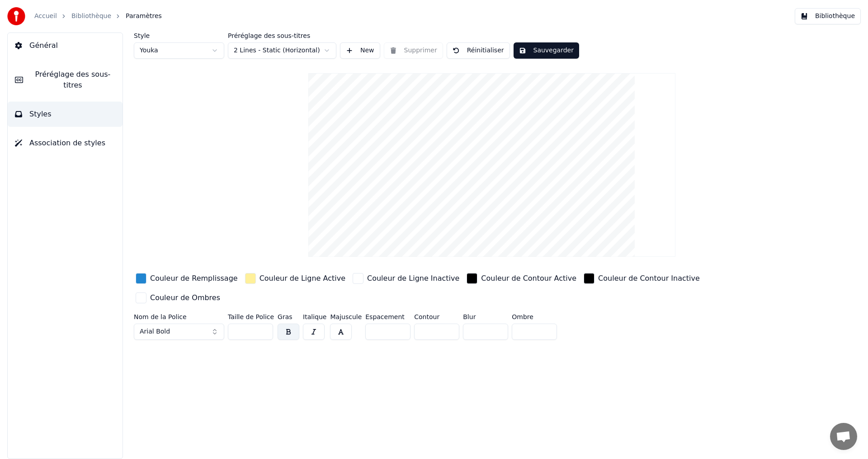  Describe the element at coordinates (828, 16) in the screenshot. I see `button: Bibliothèque` at that location.